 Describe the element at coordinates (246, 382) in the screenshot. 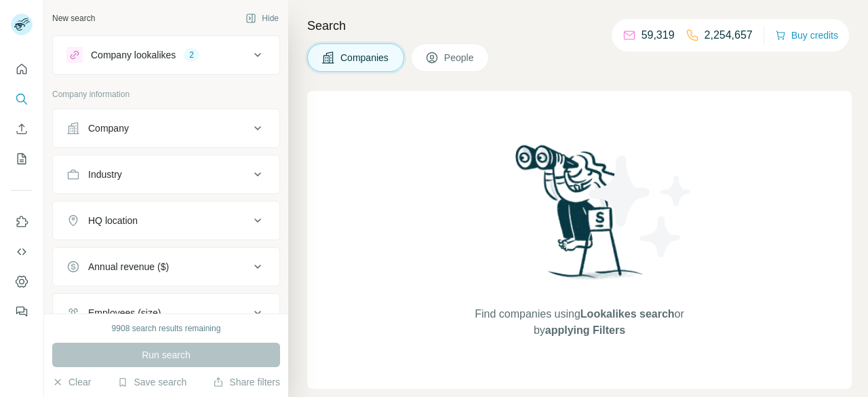

I see `button: Share filters` at that location.